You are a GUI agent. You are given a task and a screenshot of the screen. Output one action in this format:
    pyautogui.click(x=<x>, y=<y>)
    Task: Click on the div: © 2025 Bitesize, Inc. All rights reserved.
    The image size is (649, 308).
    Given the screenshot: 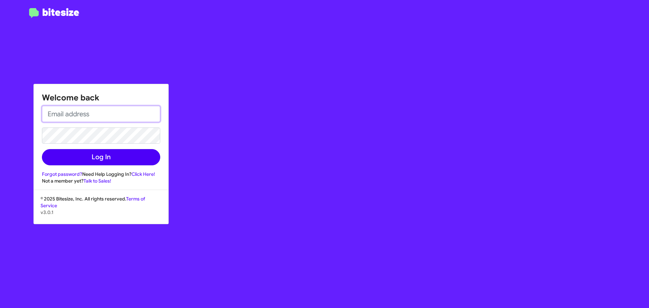 What is the action you would take?
    pyautogui.click(x=101, y=210)
    